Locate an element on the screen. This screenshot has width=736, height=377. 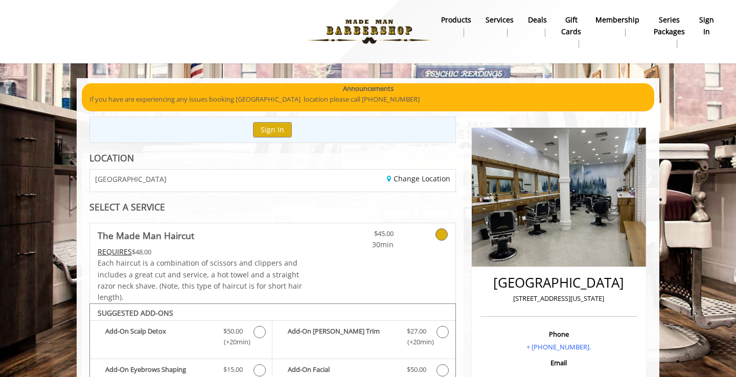
b: SUGGESTED ADD-ONS is located at coordinates (135, 313).